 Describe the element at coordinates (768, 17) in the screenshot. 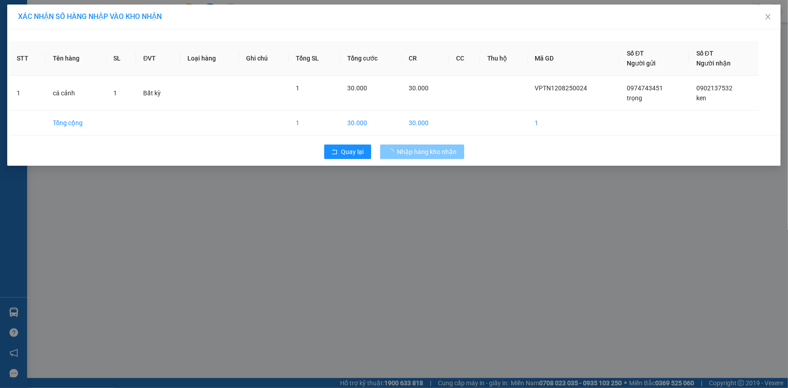

I see `button: Close` at that location.